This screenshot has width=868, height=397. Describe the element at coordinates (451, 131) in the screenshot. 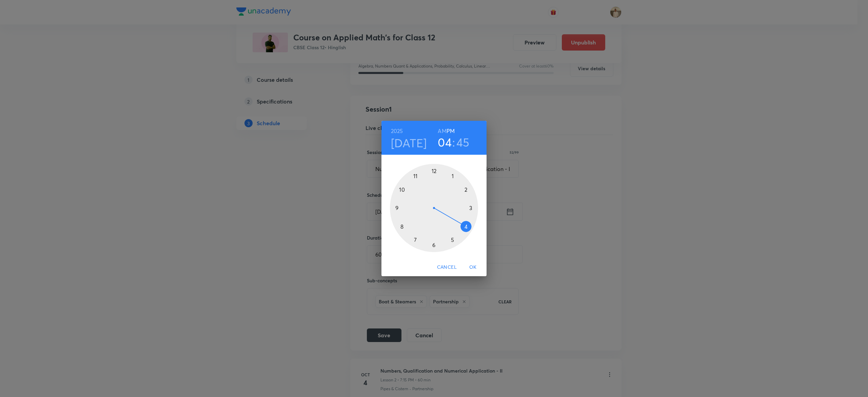

I see `h6: PM` at that location.